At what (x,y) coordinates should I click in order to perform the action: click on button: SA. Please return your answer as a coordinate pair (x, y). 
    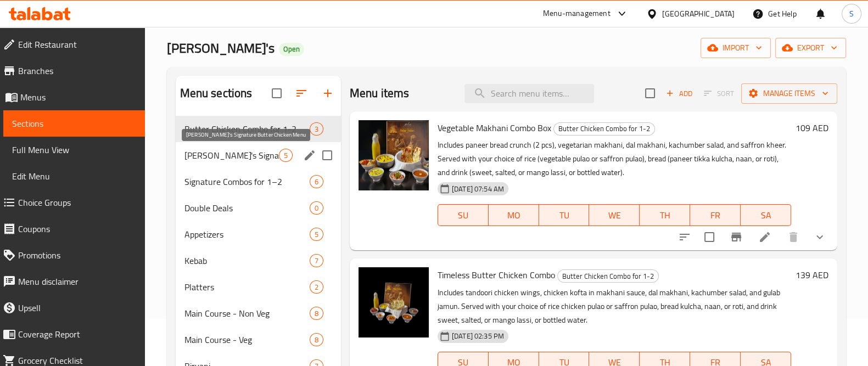
    Looking at the image, I should click on (766, 215).